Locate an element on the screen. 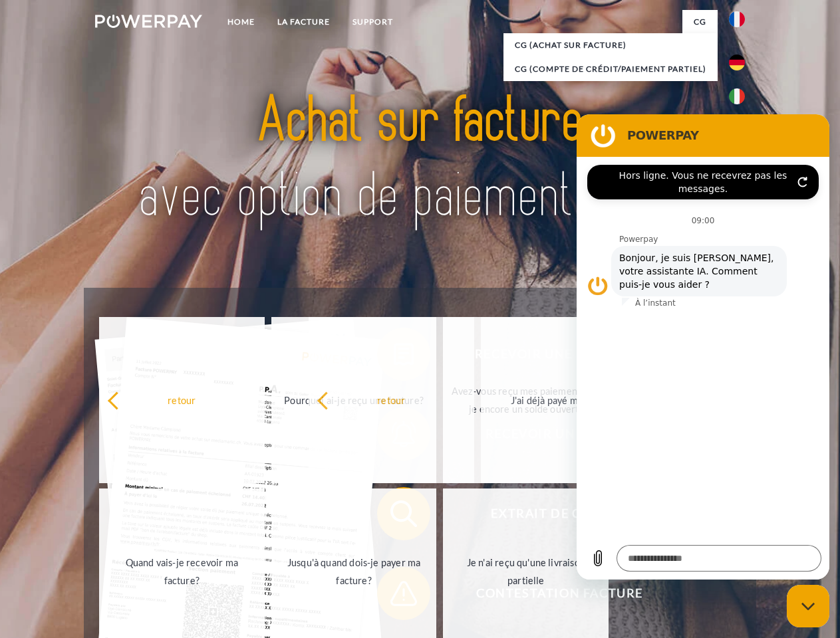 The image size is (840, 638). p: À l’instant is located at coordinates (79, 189).